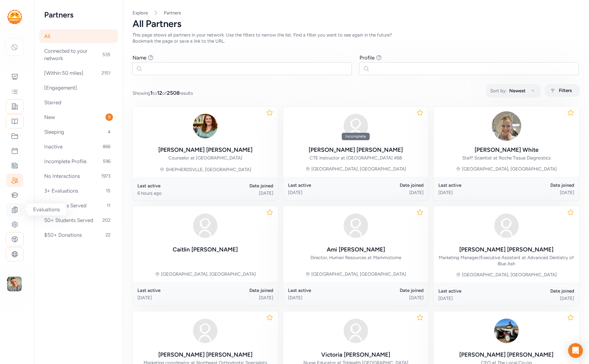  I want to click on span: 2508, so click(173, 93).